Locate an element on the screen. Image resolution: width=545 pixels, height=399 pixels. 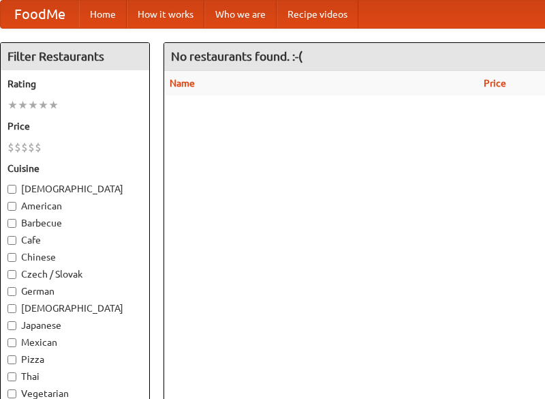
input: American is located at coordinates (12, 206).